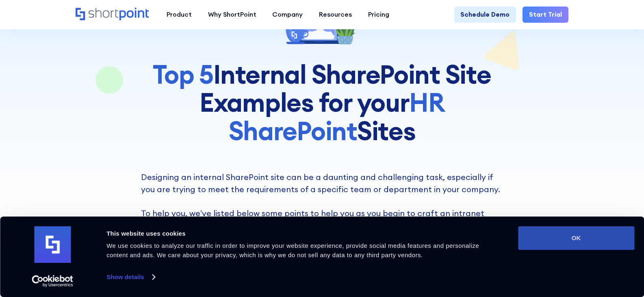  I want to click on span: Top 5, so click(183, 74).